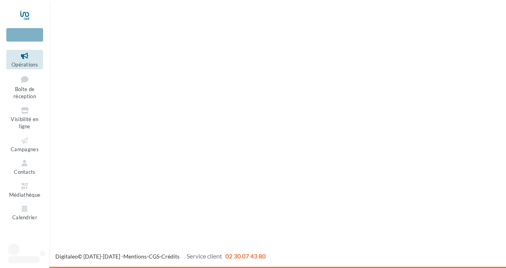  What do you see at coordinates (25, 144) in the screenshot?
I see `a: Campagnes` at bounding box center [25, 144].